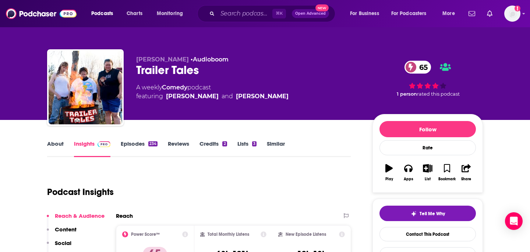 The width and height of the screenshot is (530, 252). What do you see at coordinates (102, 14) in the screenshot?
I see `span: Podcasts` at bounding box center [102, 14].